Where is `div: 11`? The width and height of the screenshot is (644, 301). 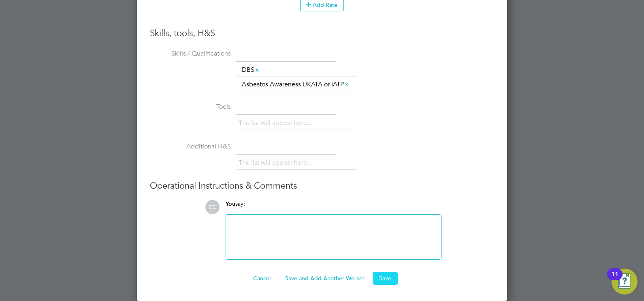
div: 11 is located at coordinates (615, 279).